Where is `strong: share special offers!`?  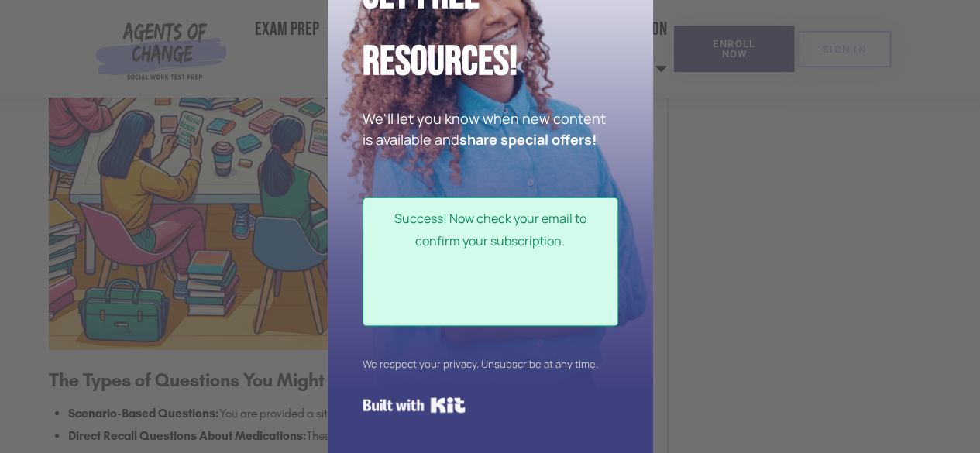
strong: share special offers! is located at coordinates (527, 139).